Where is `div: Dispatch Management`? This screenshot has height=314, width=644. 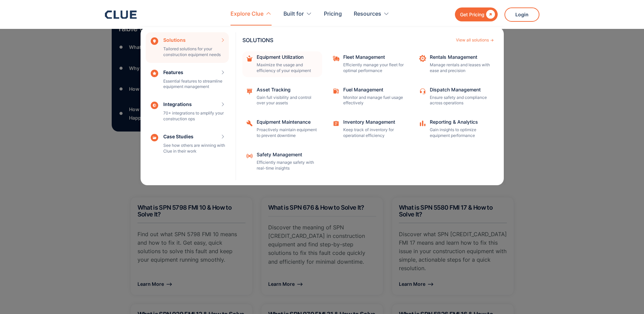
div: Dispatch Management is located at coordinates (460, 90).